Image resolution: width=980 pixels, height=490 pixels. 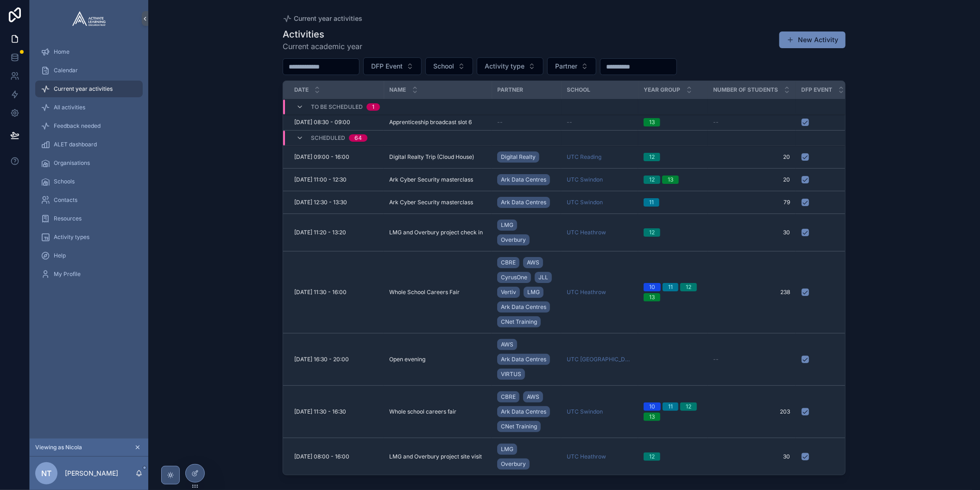 What do you see at coordinates (432, 157) in the screenshot?
I see `span: Digital Realty Trip (Cloud House)` at bounding box center [432, 157].